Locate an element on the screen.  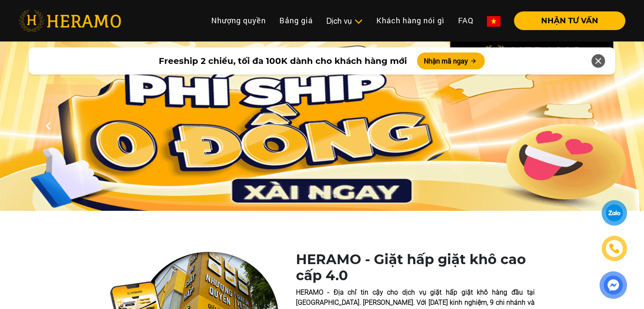
a: Khách hàng nói gì is located at coordinates (410, 20).